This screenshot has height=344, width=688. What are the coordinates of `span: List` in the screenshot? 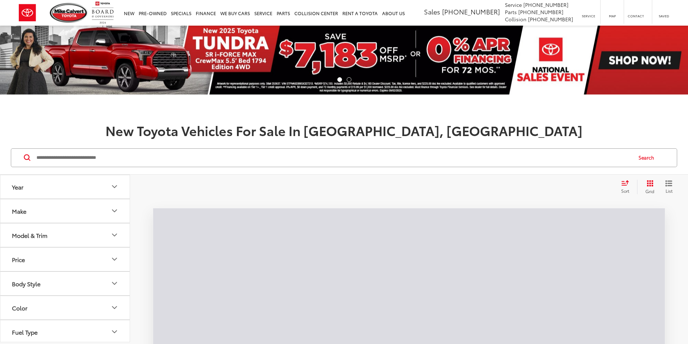 It's located at (669, 191).